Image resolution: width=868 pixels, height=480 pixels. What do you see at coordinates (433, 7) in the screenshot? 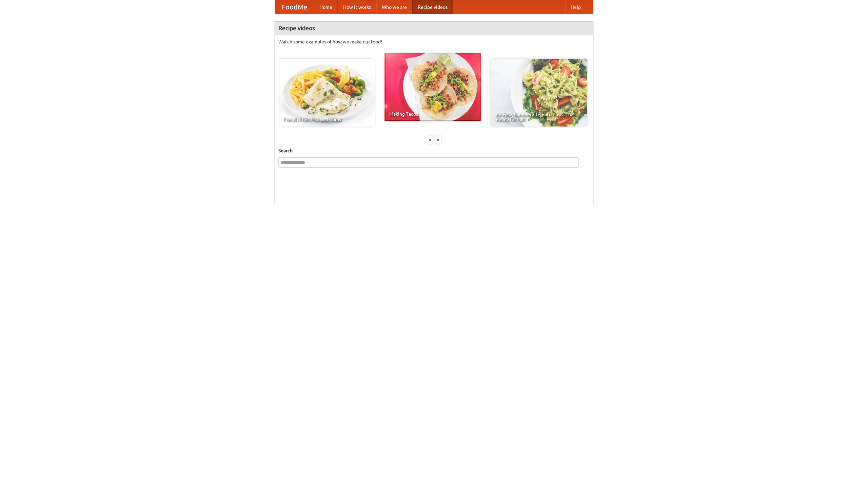
I see `a: Recipe videos` at bounding box center [433, 7].